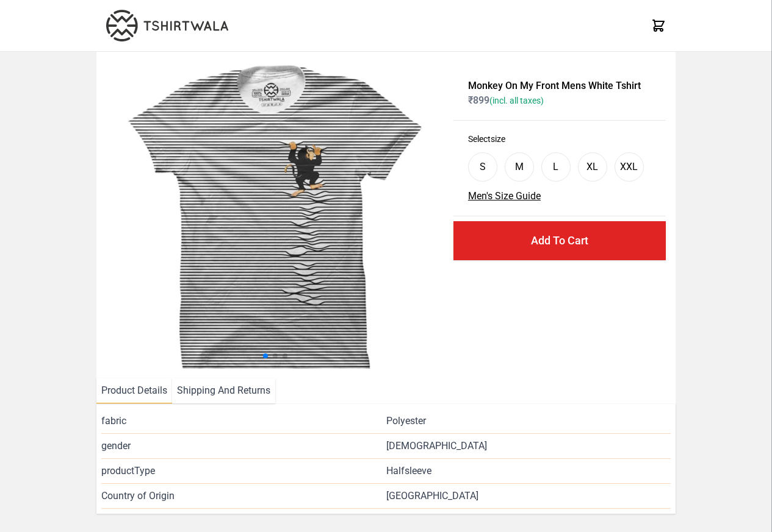  Describe the element at coordinates (167, 26) in the screenshot. I see `img: TW-LOGO-400-104.png` at that location.